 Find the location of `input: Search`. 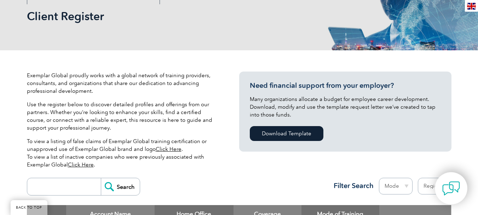

input: Search is located at coordinates (120, 186).